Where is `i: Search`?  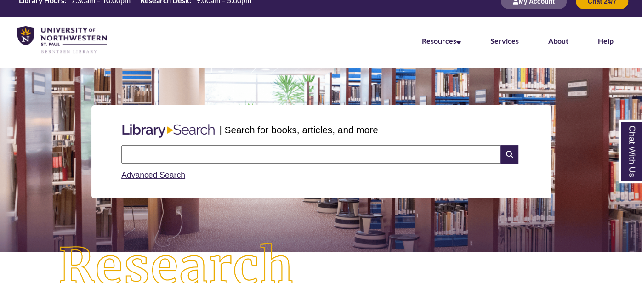
i: Search is located at coordinates (509, 154).